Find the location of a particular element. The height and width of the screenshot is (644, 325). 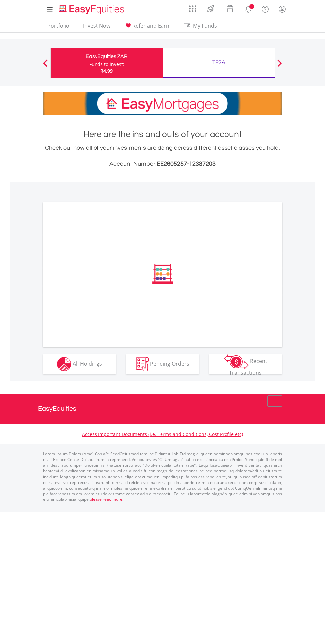

div: EasyEquities is located at coordinates (162, 409).